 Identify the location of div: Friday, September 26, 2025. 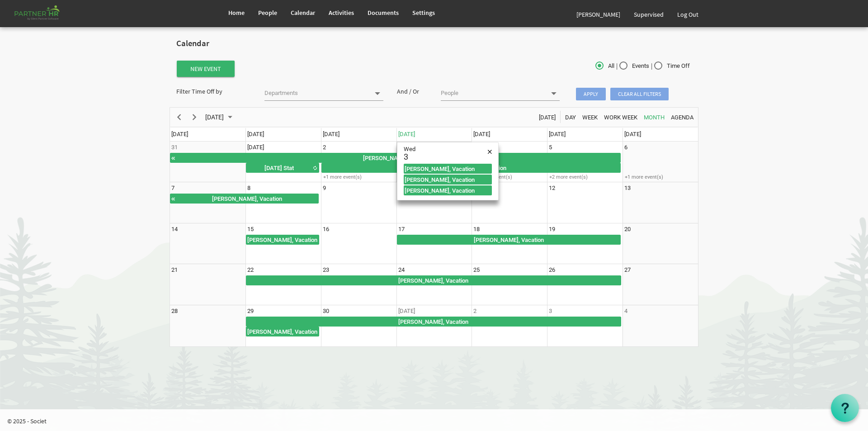
(553, 270).